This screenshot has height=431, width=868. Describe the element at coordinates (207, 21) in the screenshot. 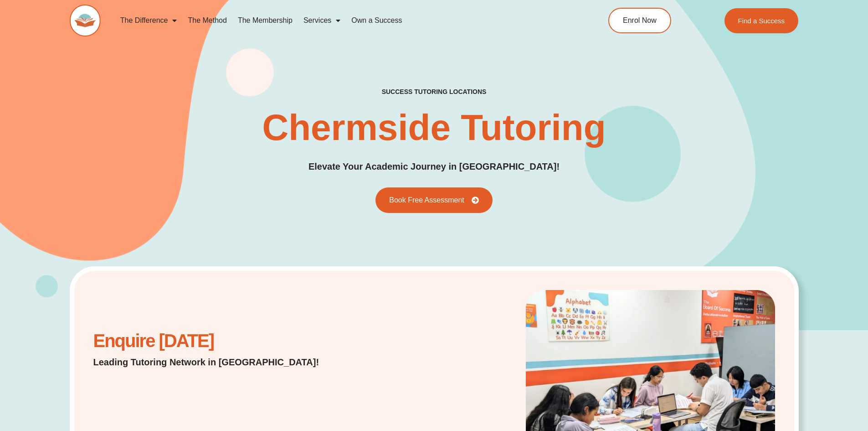

I see `a: The Method` at that location.